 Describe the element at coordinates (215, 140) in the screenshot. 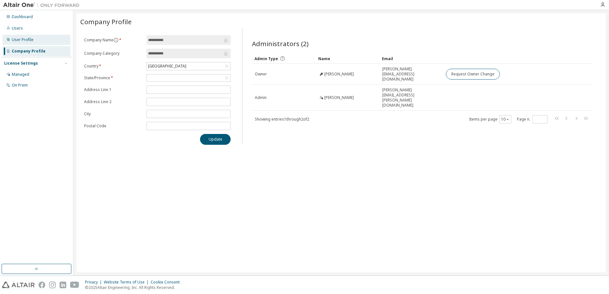

I see `button: Update` at that location.